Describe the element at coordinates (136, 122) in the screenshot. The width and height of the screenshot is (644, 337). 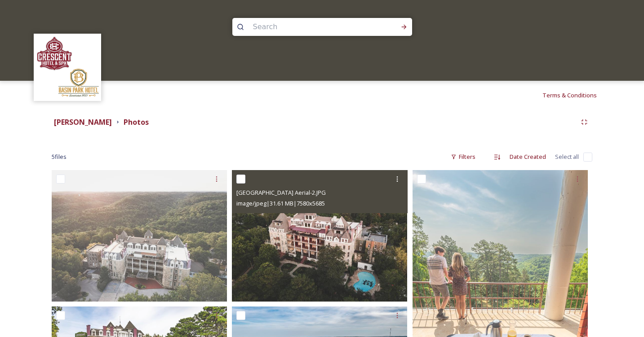
I see `strong: Photos` at that location.